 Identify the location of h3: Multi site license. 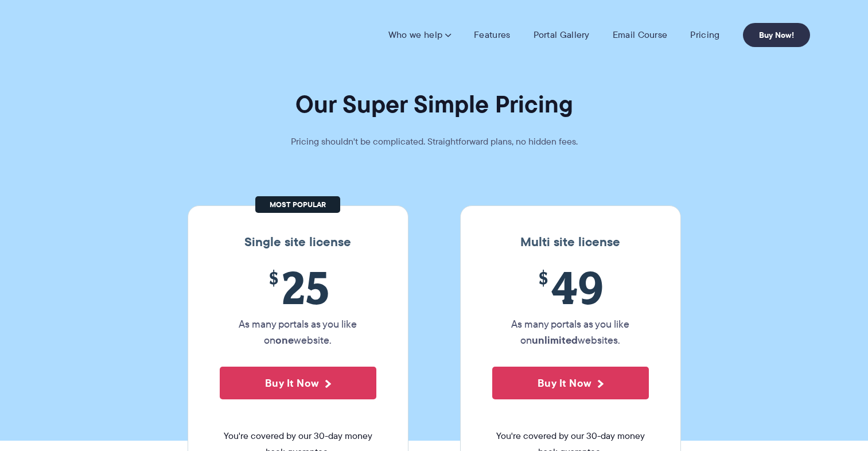
(570, 242).